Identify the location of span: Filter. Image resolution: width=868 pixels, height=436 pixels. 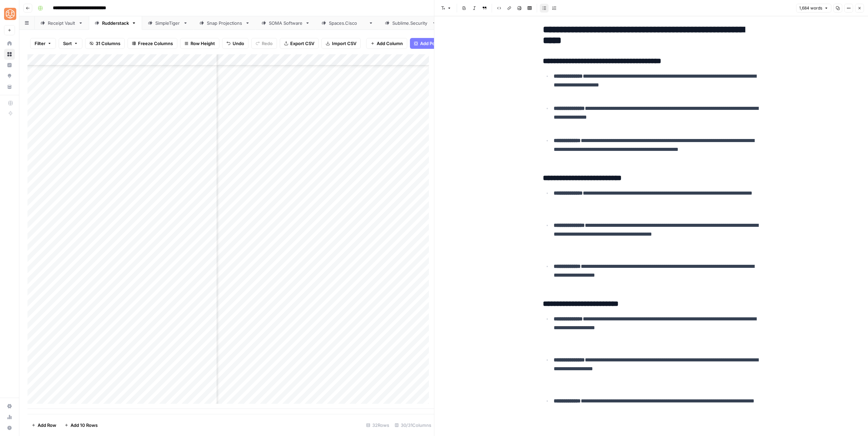
(40, 44).